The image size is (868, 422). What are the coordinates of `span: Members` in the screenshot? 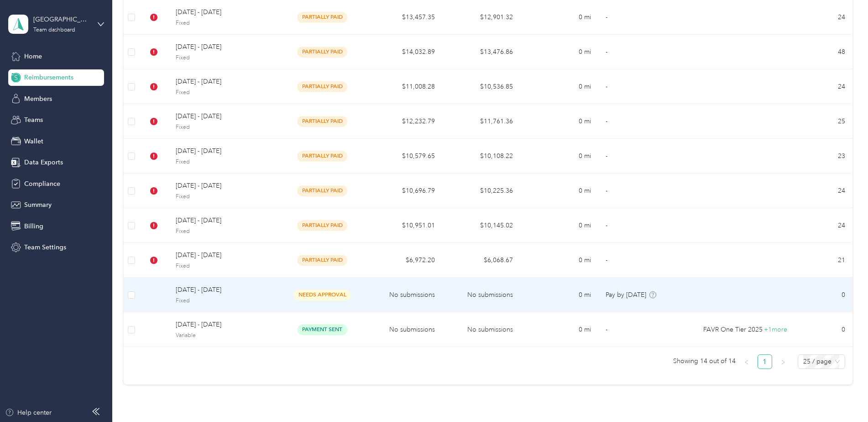 It's located at (38, 98).